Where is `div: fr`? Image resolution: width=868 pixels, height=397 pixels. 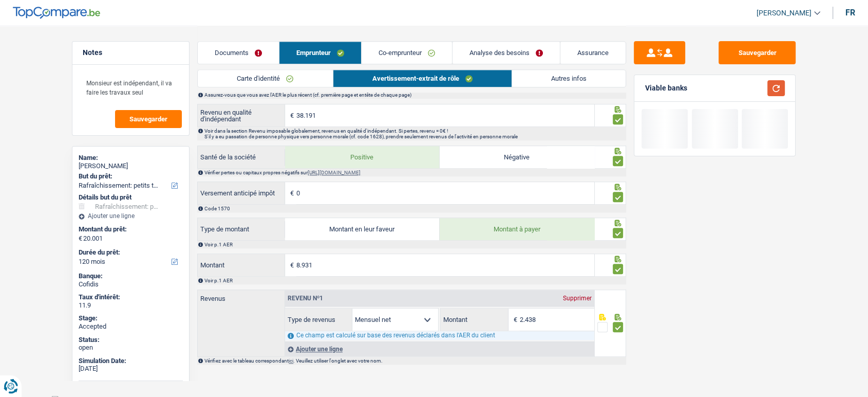 div: fr is located at coordinates (850, 12).